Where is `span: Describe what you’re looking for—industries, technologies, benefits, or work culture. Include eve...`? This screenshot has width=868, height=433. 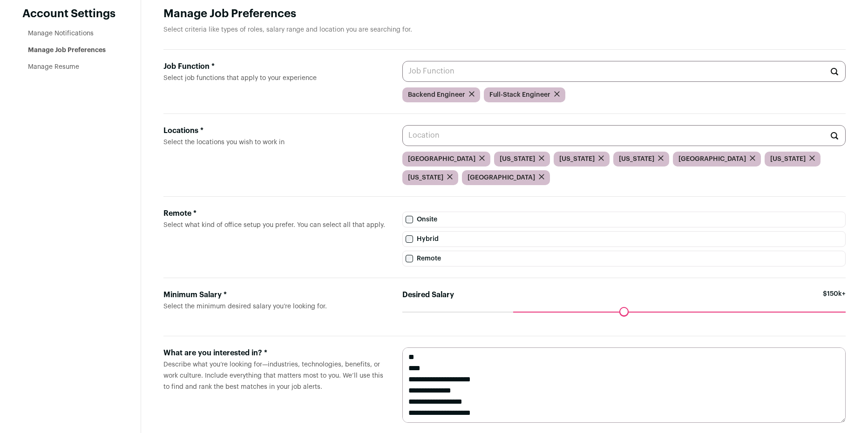
span: Describe what you’re looking for—industries, technologies, benefits, or work culture. Include eve... is located at coordinates (273, 376).